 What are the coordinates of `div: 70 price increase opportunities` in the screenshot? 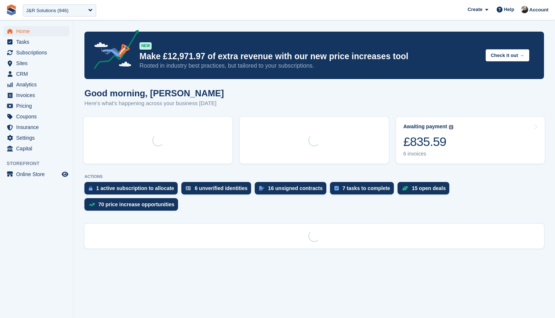 It's located at (136, 204).